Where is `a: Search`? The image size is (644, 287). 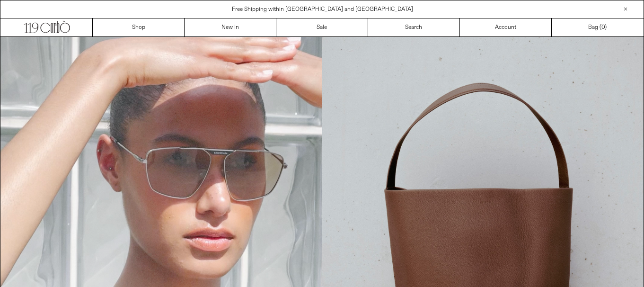
a: Search is located at coordinates (414, 27).